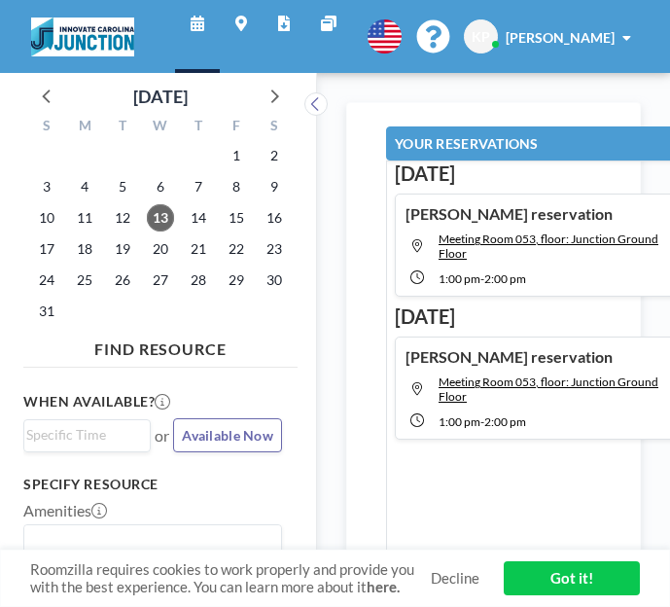  What do you see at coordinates (160, 127) in the screenshot?
I see `div: W` at bounding box center [160, 127].